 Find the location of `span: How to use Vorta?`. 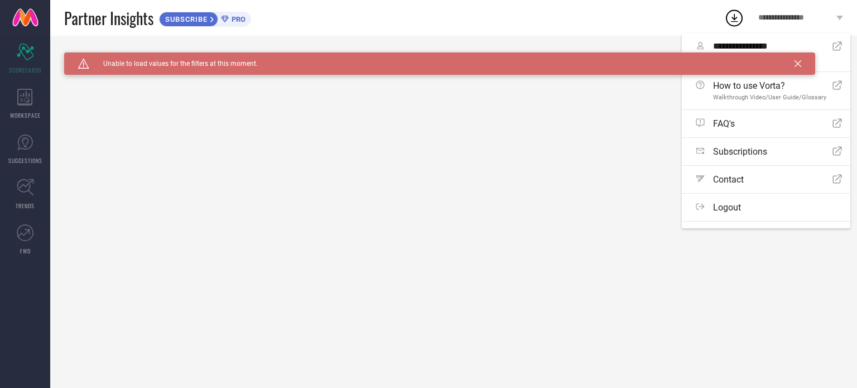

span: How to use Vorta? is located at coordinates (769, 85).